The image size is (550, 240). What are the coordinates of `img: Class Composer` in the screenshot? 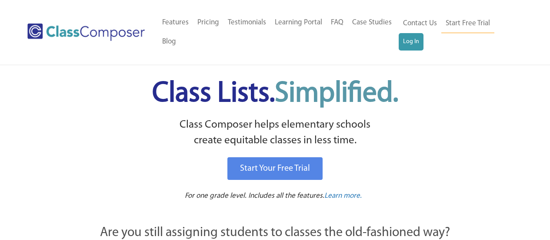 It's located at (86, 32).